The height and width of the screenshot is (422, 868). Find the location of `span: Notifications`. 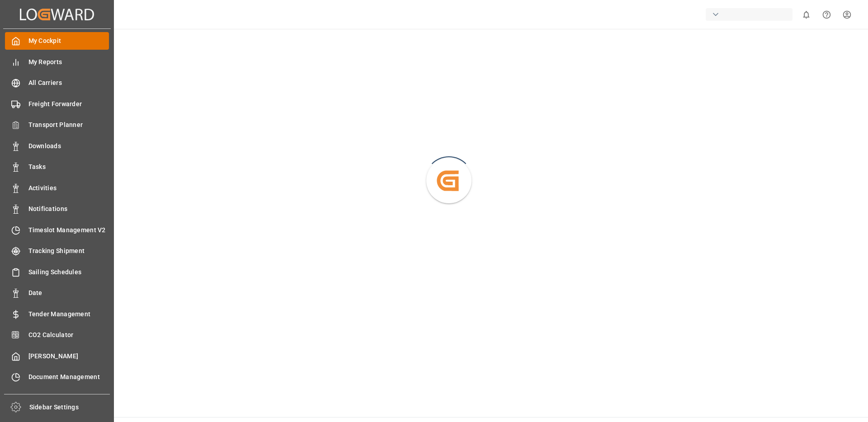

span: Notifications is located at coordinates (69, 209).